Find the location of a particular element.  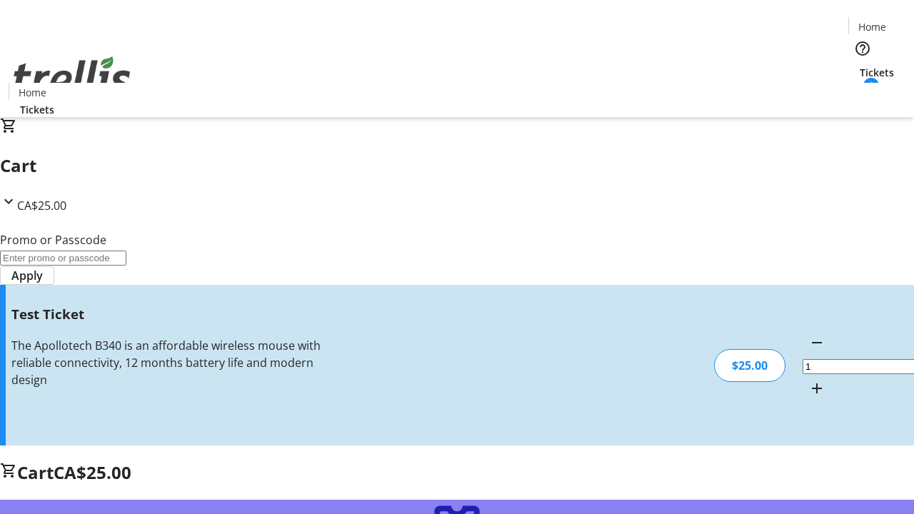

img: Orient E2E Organization RuQtqgjfIa's Logo is located at coordinates (72, 76).